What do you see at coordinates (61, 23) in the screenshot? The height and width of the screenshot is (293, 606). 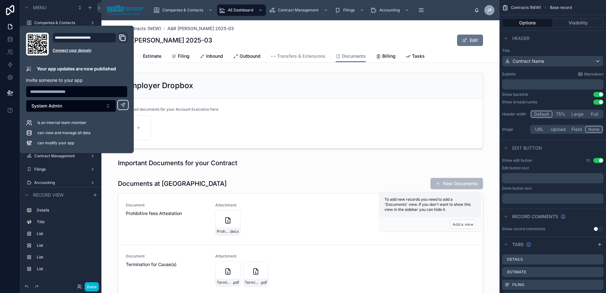 I see `label: Companies & Contacts` at bounding box center [61, 23].